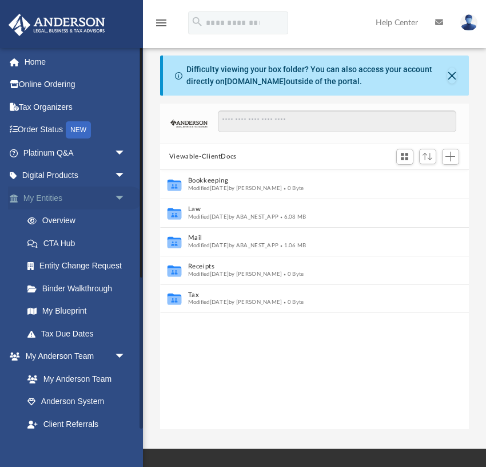 The width and height of the screenshot is (486, 467). I want to click on a: My Anderson Team, so click(74, 379).